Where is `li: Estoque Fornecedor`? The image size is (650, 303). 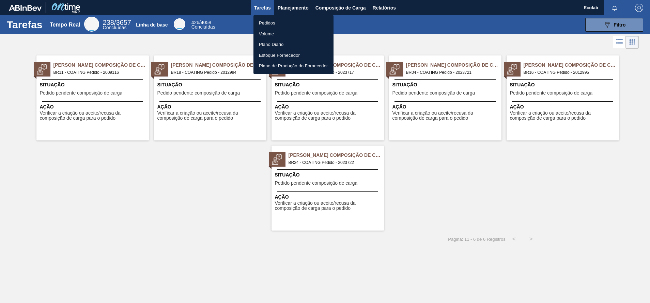 li: Estoque Fornecedor is located at coordinates (293, 56).